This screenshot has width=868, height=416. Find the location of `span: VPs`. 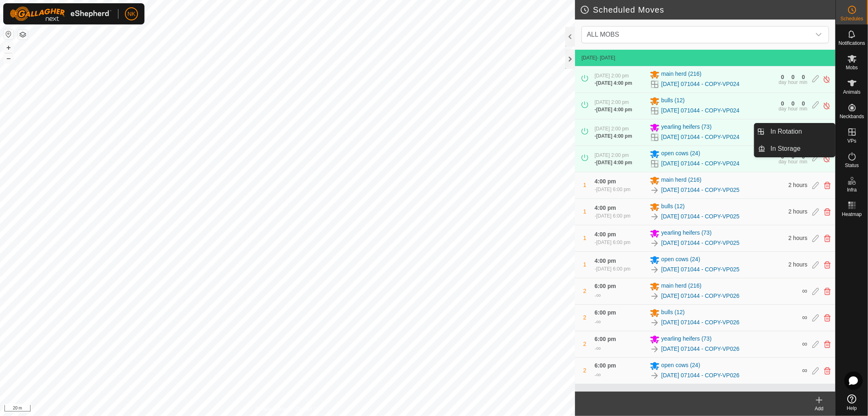

span: VPs is located at coordinates (852, 141).